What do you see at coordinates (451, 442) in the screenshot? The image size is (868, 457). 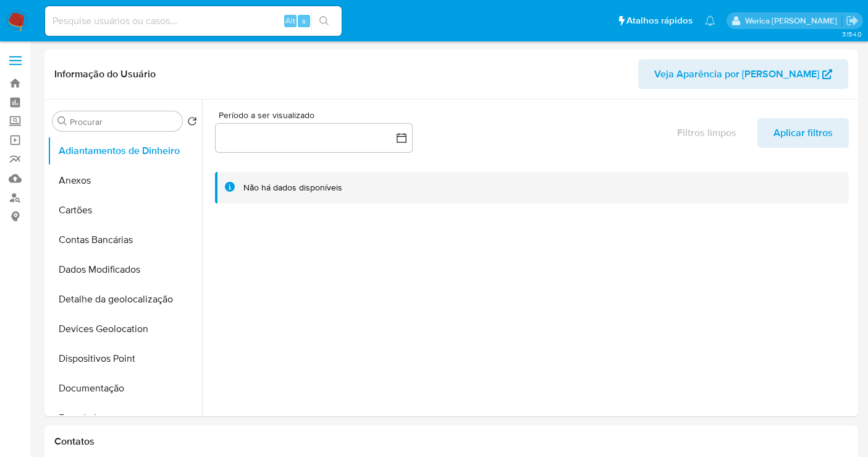 I see `h1: Contatos` at bounding box center [451, 442].